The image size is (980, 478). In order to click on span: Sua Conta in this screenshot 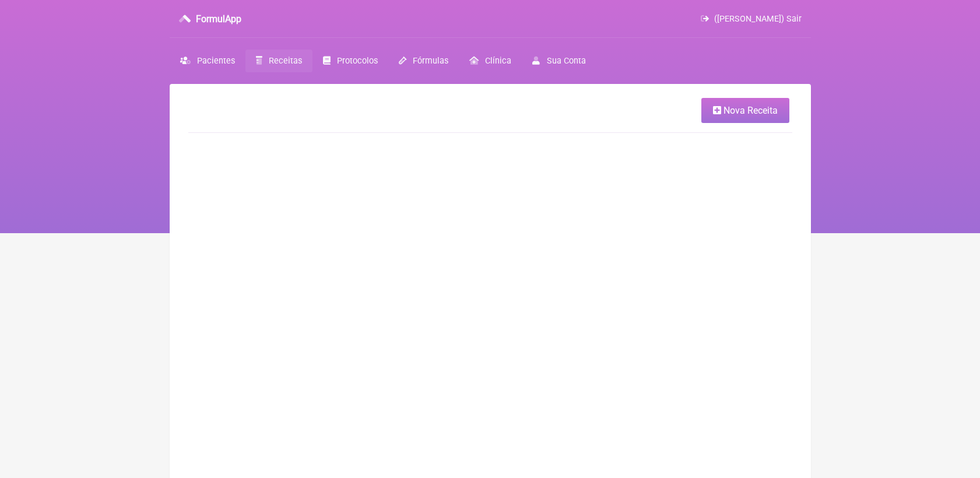, I will do `click(566, 61)`.